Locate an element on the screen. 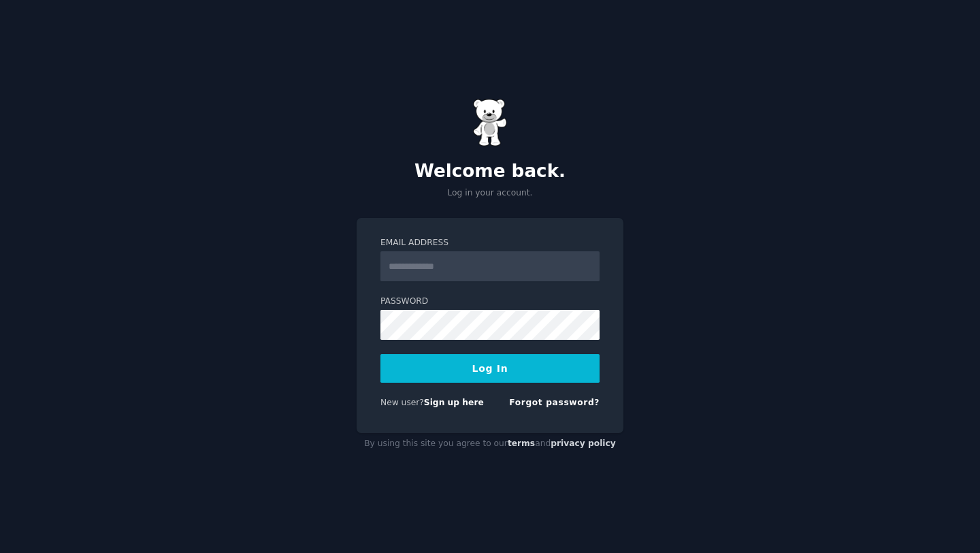 Image resolution: width=980 pixels, height=553 pixels. p: Log in your account. is located at coordinates (490, 193).